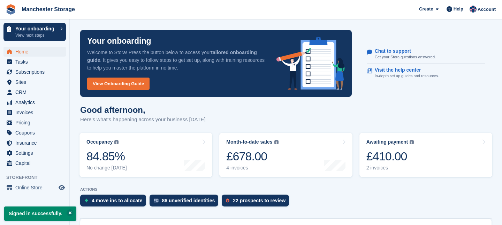 The height and width of the screenshot is (225, 502). Describe the element at coordinates (249, 142) in the screenshot. I see `div: Month-to-date sales` at that location.